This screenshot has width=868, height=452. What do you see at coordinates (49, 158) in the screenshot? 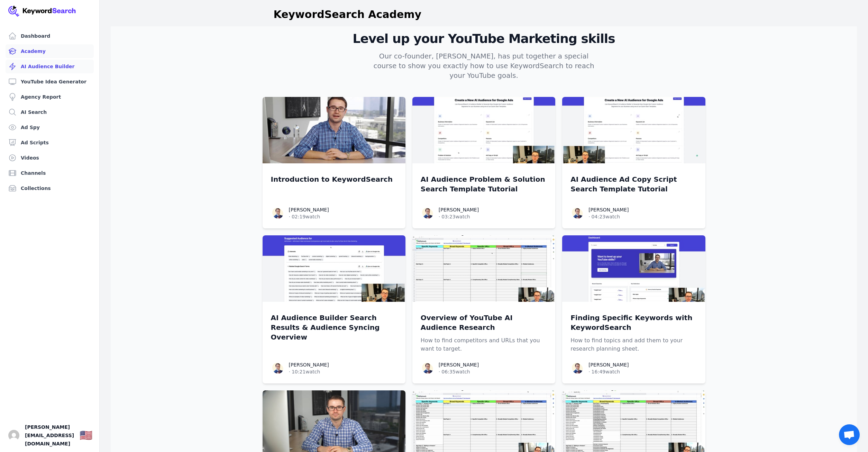
I see `a: Videos` at bounding box center [49, 158].